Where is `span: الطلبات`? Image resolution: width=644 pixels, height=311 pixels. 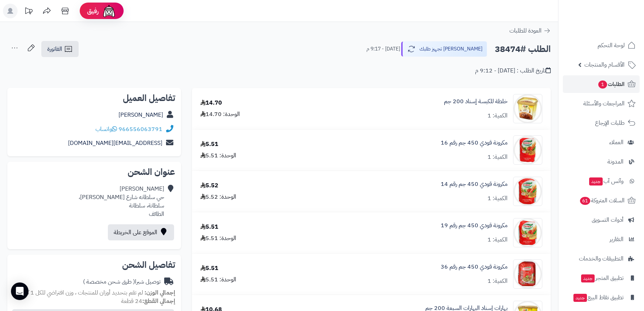 span: الطلبات is located at coordinates (611, 84).